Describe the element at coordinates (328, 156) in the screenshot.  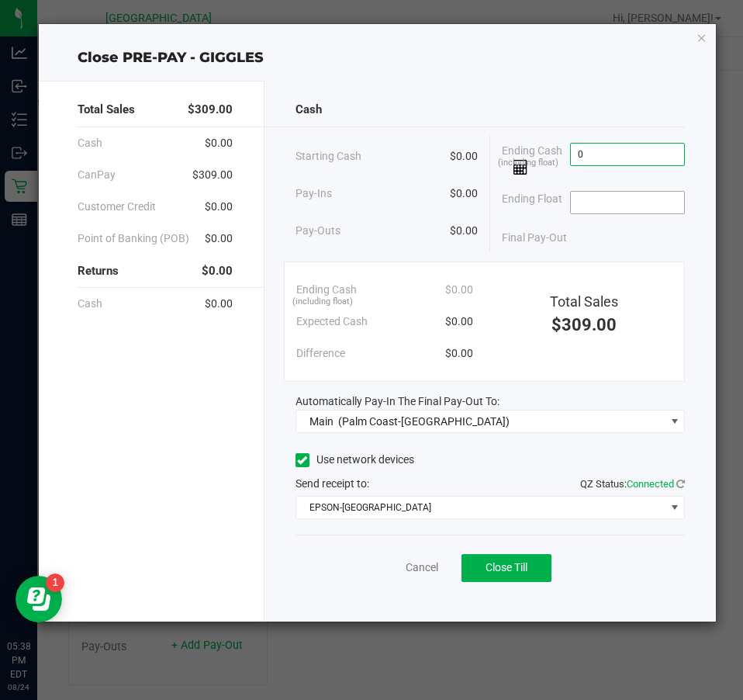
I see `span: Starting Cash` at that location.